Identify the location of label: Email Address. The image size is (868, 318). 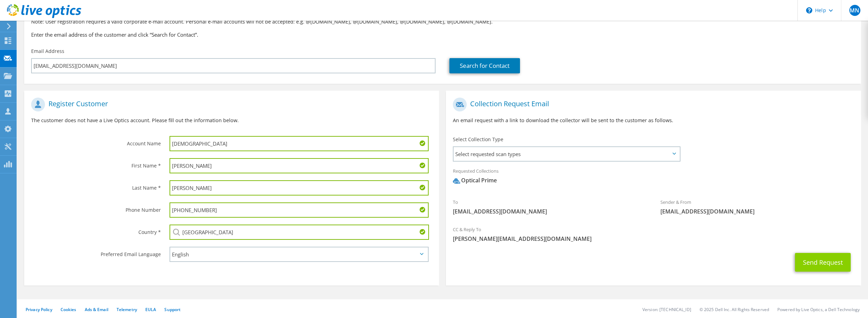
(47, 51).